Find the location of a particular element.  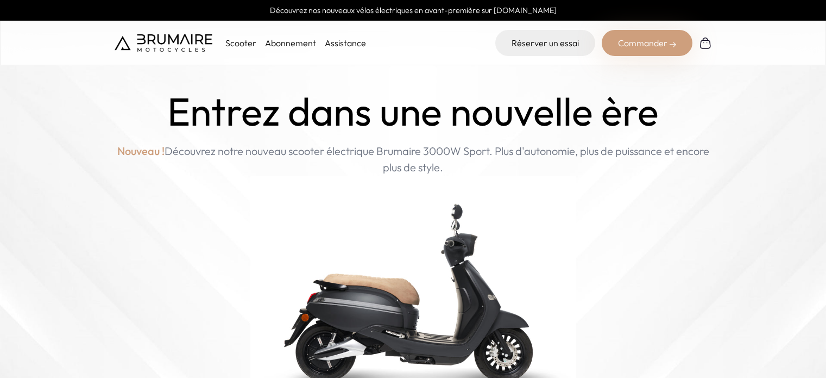

h1: Entrez dans une nouvelle ère is located at coordinates (413, 111).